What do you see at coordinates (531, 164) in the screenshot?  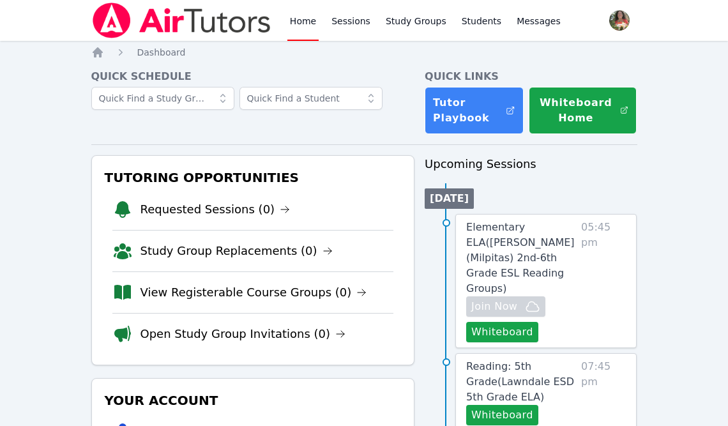 I see `h3: Upcoming Sessions` at bounding box center [531, 164].